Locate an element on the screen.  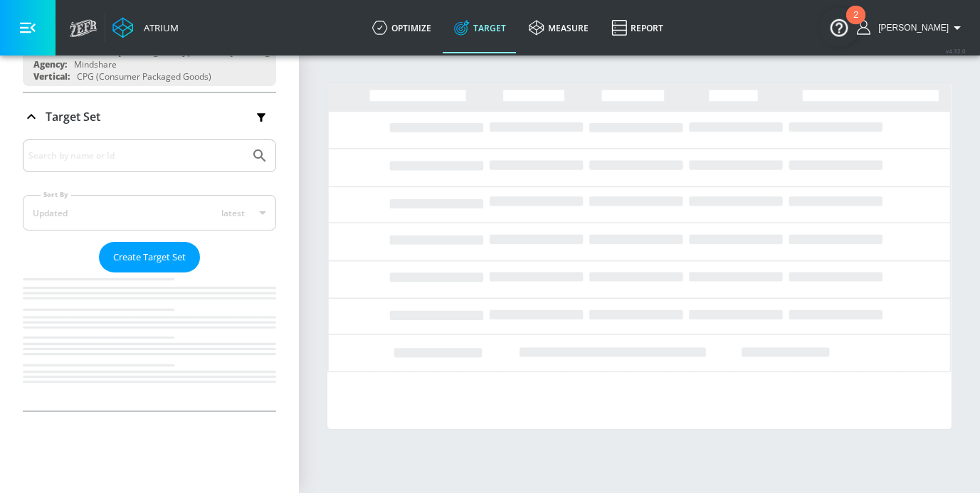
div: CPG (Consumer Packaged Goods) is located at coordinates (144, 76).